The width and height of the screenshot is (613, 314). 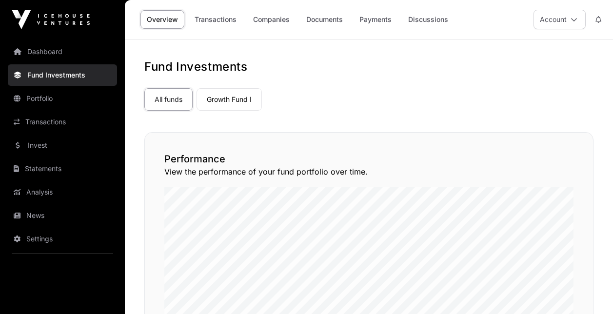 I want to click on a: Companies, so click(x=271, y=19).